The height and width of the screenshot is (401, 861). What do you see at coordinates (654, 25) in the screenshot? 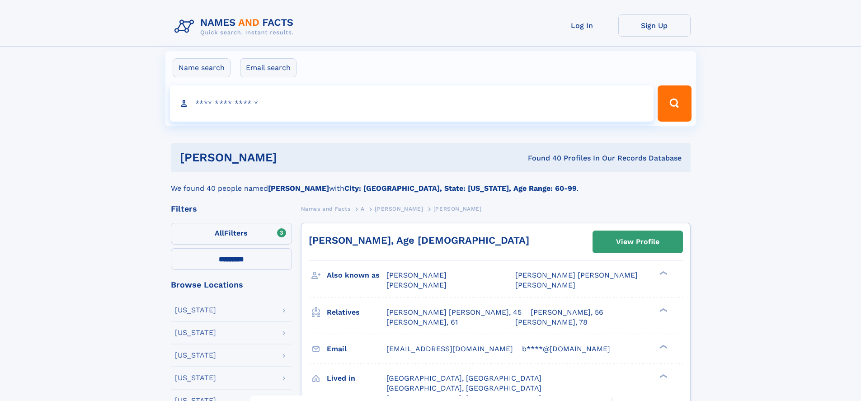
I see `a: Sign Up` at bounding box center [654, 25].